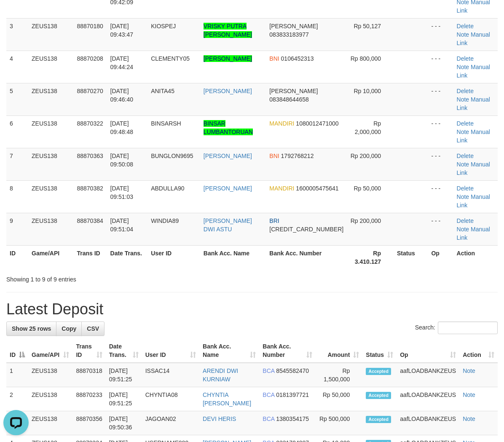  Describe the element at coordinates (229, 351) in the screenshot. I see `th: Bank Acc. Name: activate to sort column ascending` at that location.